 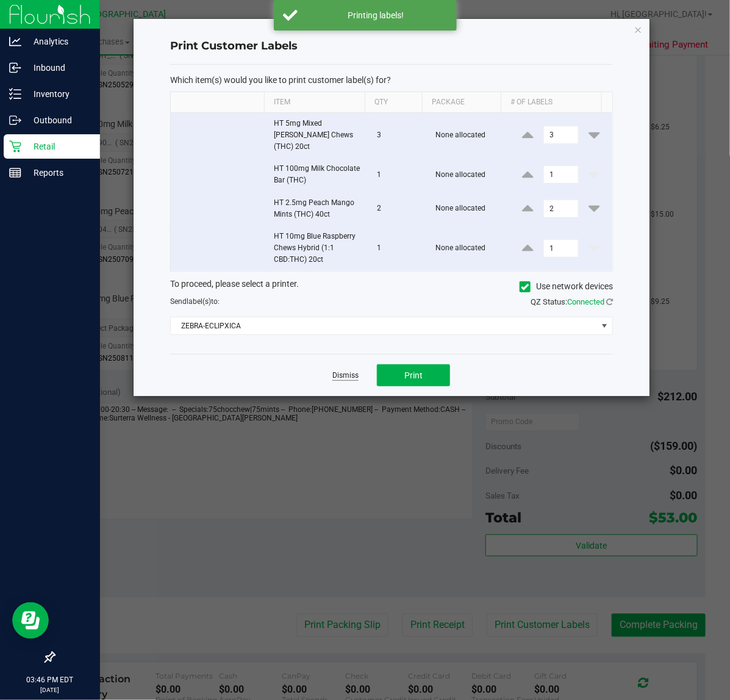 I want to click on span: Send to:, so click(x=194, y=301).